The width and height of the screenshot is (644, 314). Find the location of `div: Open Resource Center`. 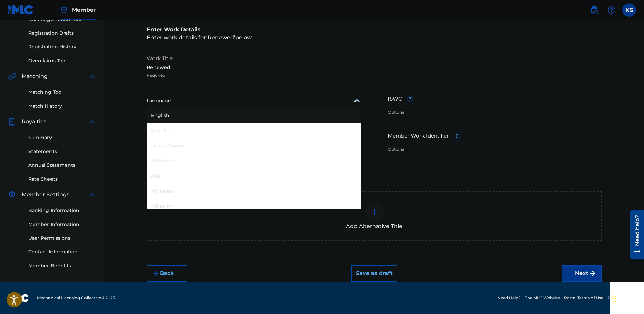

div: Open Resource Center is located at coordinates (12, 27).